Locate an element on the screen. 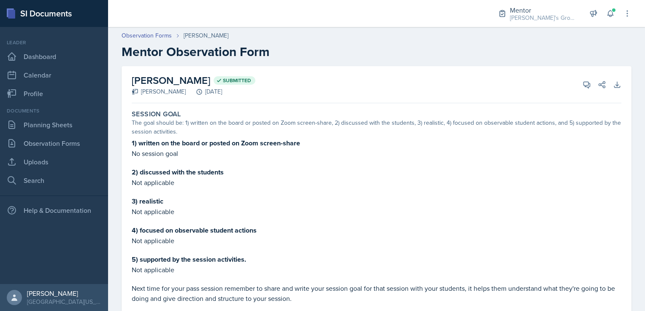  strong: 4) focused on observable student actions is located at coordinates (194, 230).